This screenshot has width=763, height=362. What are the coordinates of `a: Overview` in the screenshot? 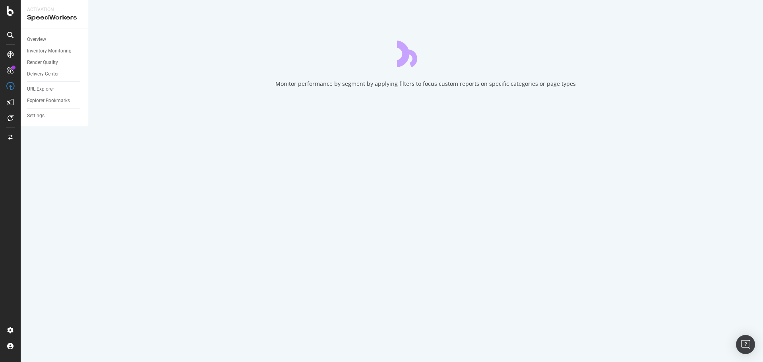 It's located at (54, 39).